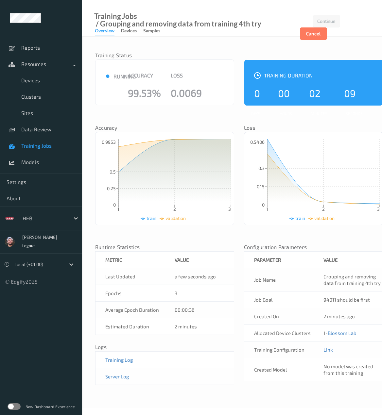 The image size is (382, 415). Describe the element at coordinates (261, 186) in the screenshot. I see `tspan: 0.15` at that location.